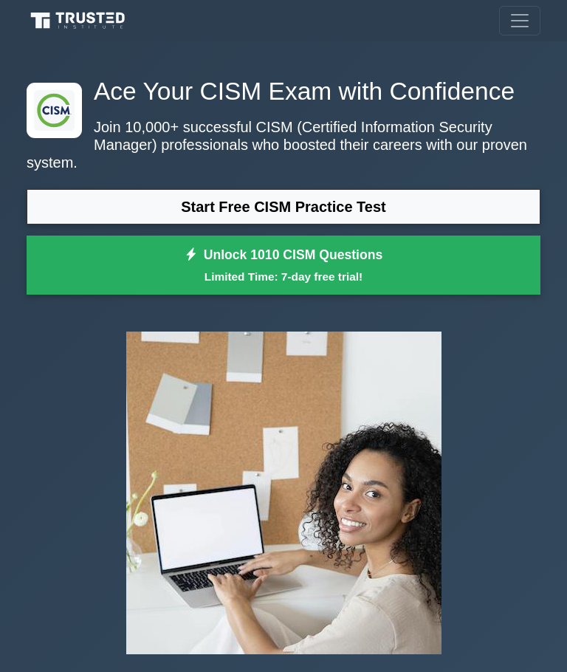 This screenshot has width=567, height=672. What do you see at coordinates (283, 145) in the screenshot?
I see `p: Join 10,000+ successful CISM (Certified Information Security Manager) professionals who boosted t...` at bounding box center [283, 145].